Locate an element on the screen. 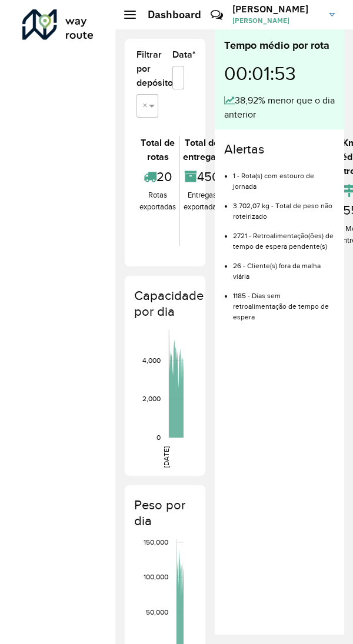 The width and height of the screenshot is (353, 644). span: Clear all is located at coordinates (145, 105).